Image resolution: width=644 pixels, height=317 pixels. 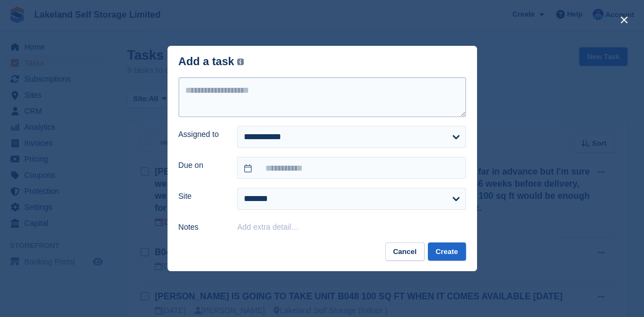 I want to click on button: Add extra detail…, so click(x=267, y=227).